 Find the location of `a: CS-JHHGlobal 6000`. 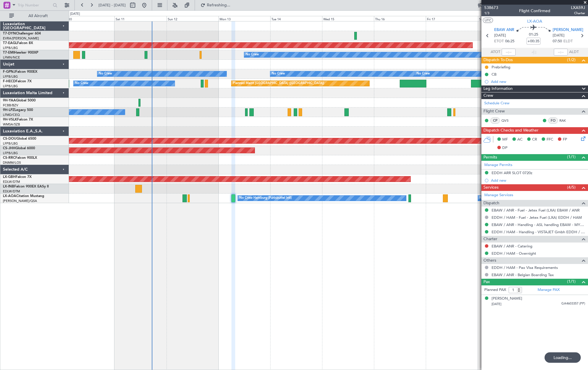

a: CS-JHHGlobal 6000 is located at coordinates (19, 148).